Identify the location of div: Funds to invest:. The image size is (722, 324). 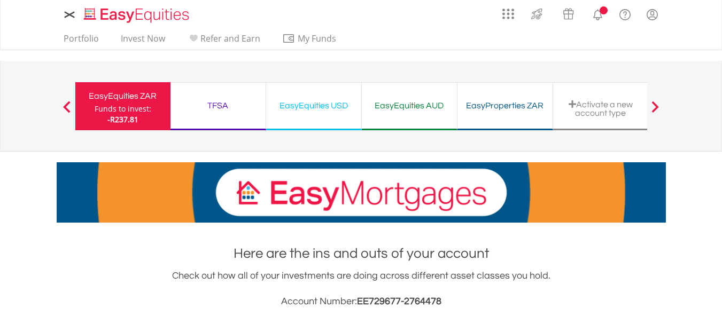
(123, 109).